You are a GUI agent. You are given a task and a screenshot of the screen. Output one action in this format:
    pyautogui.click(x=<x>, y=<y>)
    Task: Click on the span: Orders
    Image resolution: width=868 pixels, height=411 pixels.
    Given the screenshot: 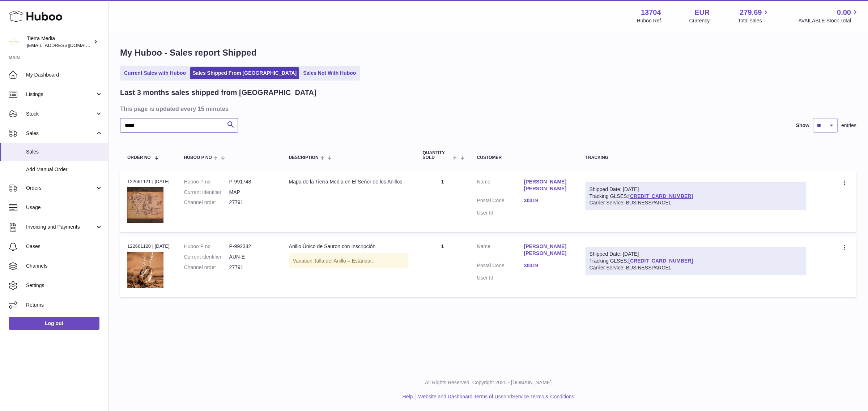 What is the action you would take?
    pyautogui.click(x=60, y=188)
    